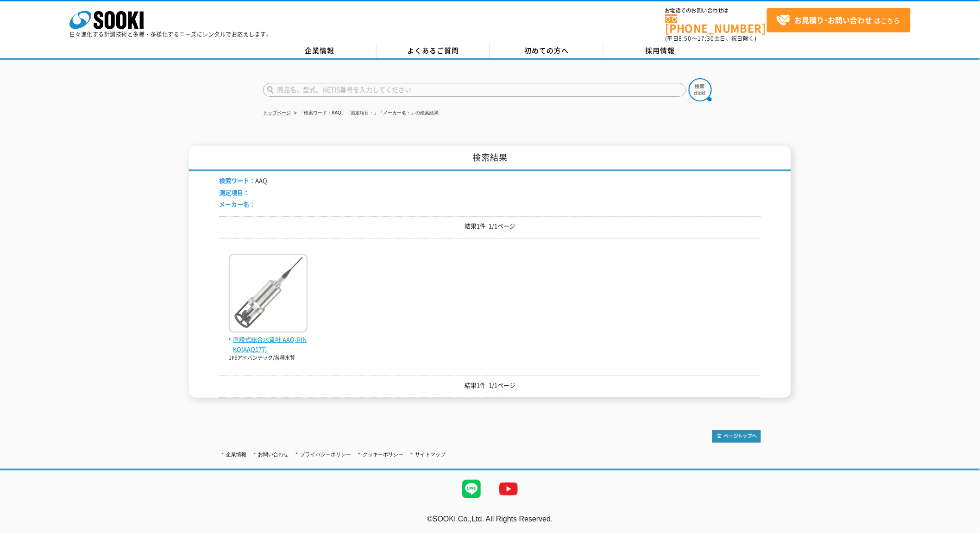 The width and height of the screenshot is (980, 552). I want to click on img: btn_search.png, so click(700, 90).